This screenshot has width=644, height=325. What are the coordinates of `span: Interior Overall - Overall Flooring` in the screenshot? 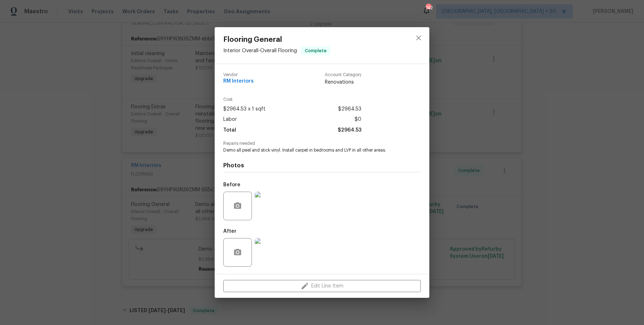 It's located at (260, 50).